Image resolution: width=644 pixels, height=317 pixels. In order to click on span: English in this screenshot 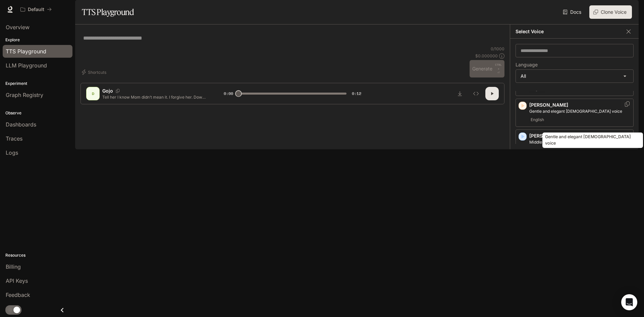, I will do `click(538, 120)`.